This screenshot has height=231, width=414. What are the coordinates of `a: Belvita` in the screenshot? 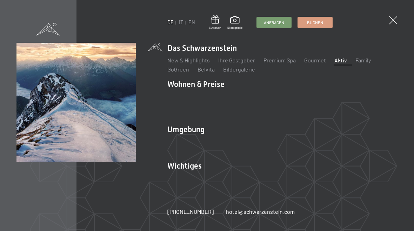 It's located at (206, 69).